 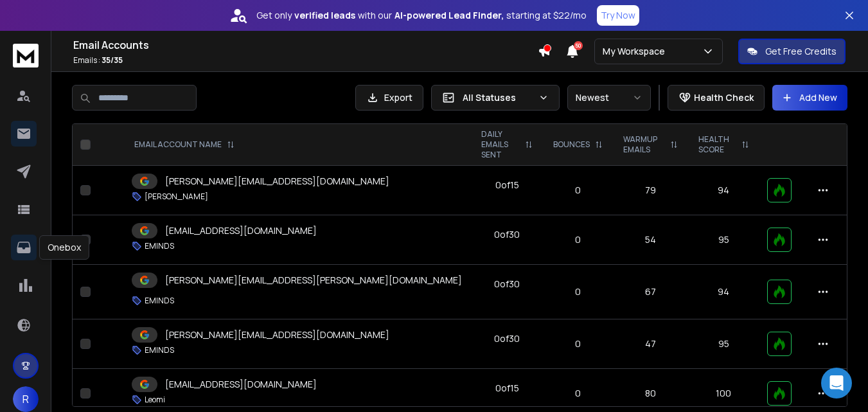 What do you see at coordinates (791, 52) in the screenshot?
I see `button: Get Free Credits` at bounding box center [791, 52].